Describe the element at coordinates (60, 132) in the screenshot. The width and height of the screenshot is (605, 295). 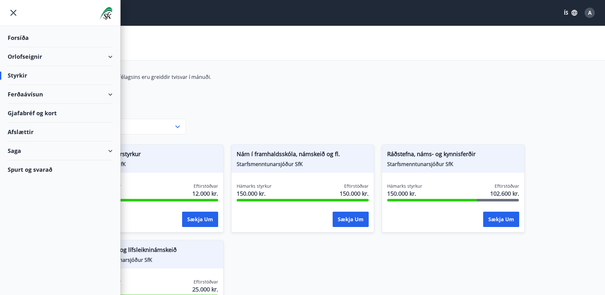
I see `div: Afslættir` at that location.